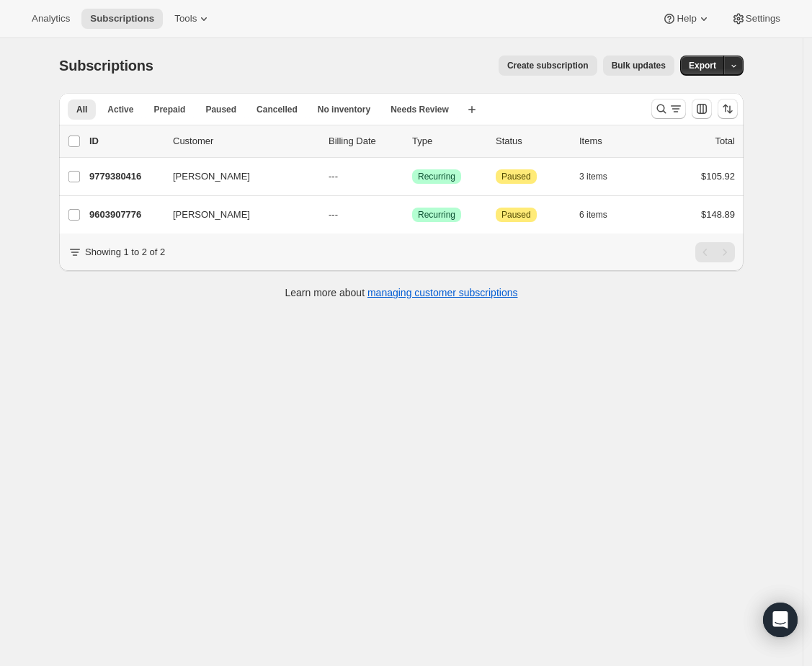 The height and width of the screenshot is (666, 812). Describe the element at coordinates (276, 110) in the screenshot. I see `span: Cancelled` at that location.